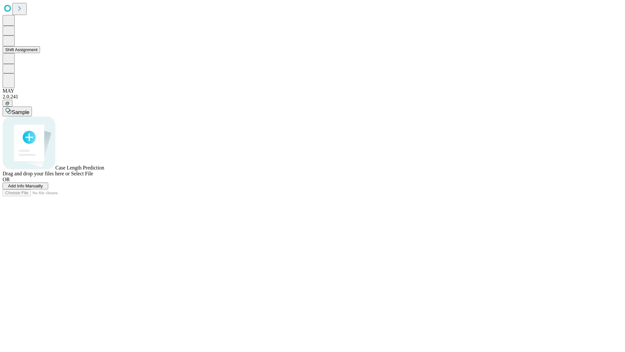 The width and height of the screenshot is (625, 352). I want to click on span: Case Length Prediction, so click(80, 167).